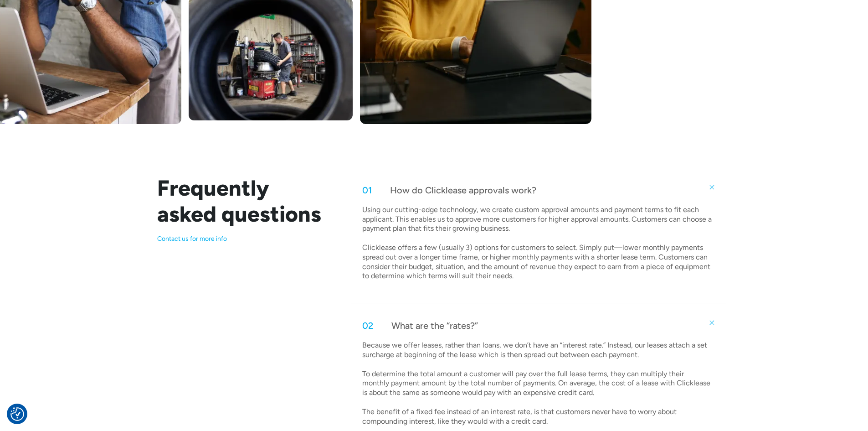  What do you see at coordinates (243, 239) in the screenshot?
I see `p: Contact us for more info` at bounding box center [243, 239].